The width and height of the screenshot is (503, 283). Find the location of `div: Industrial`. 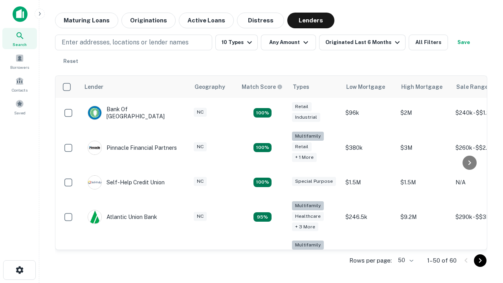

div: Industrial is located at coordinates (306, 117).